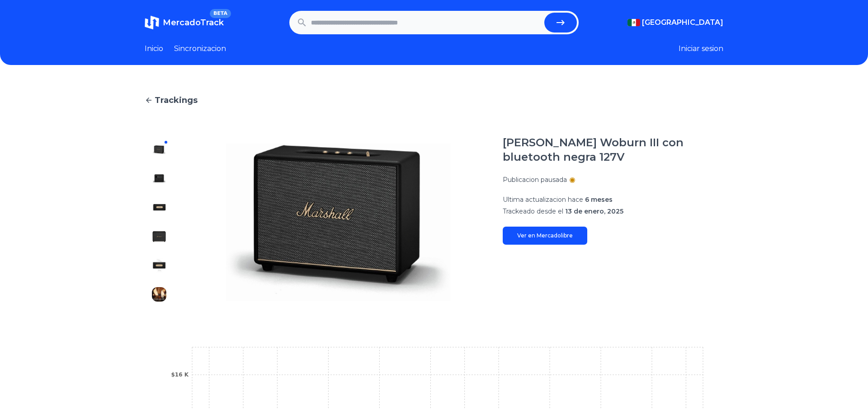  Describe the element at coordinates (152, 23) in the screenshot. I see `img: MercadoTrack` at that location.